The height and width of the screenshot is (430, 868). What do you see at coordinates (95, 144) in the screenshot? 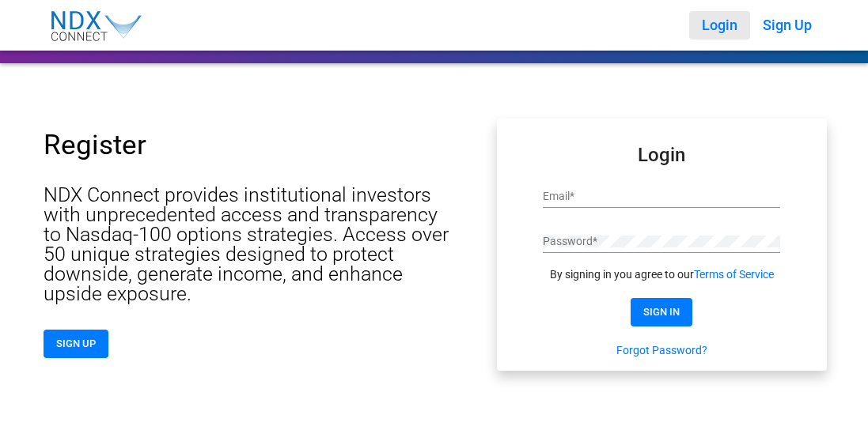
I see `p: Register` at bounding box center [95, 144].